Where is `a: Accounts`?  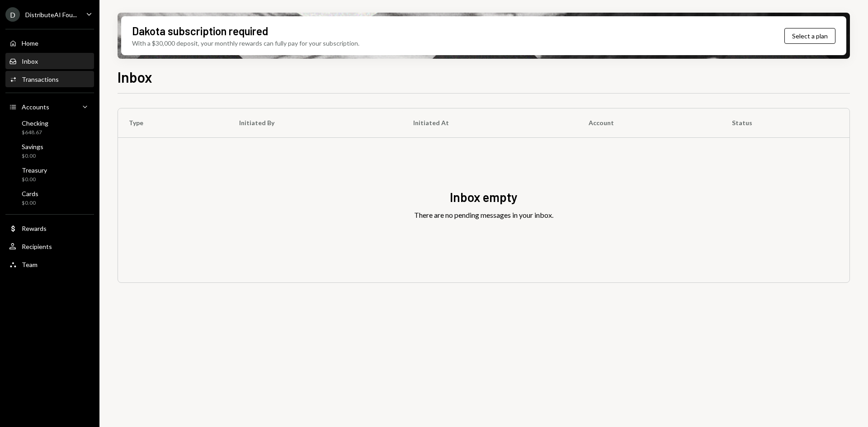 a: Accounts is located at coordinates (49, 106).